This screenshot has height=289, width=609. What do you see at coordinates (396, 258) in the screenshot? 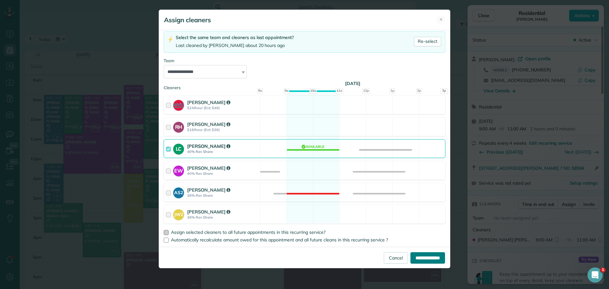
I see `a: Cancel` at bounding box center [396, 258].